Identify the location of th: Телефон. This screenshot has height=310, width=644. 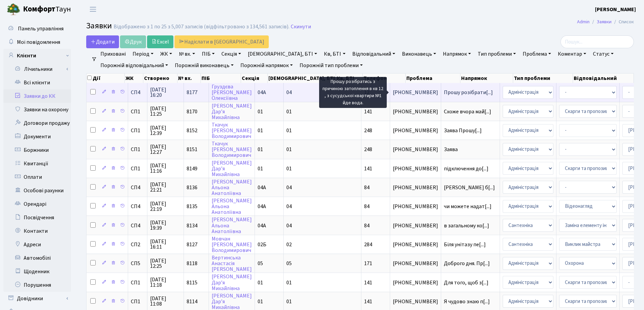
(384, 78).